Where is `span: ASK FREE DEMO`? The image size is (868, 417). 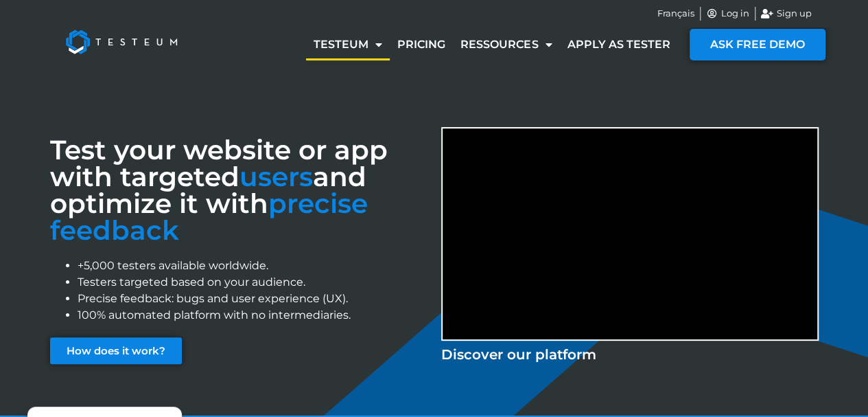 span: ASK FREE DEMO is located at coordinates (758, 45).